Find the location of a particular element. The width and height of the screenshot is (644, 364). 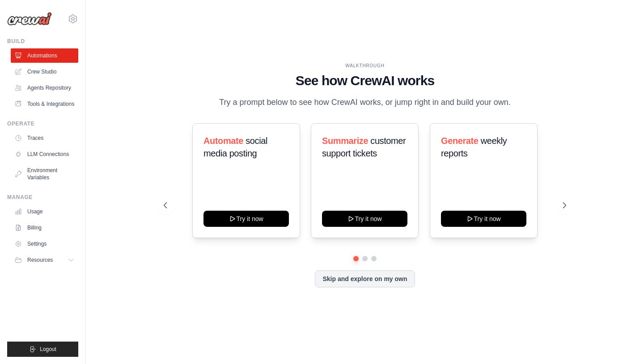

a: LLM Connections is located at coordinates (44, 154).